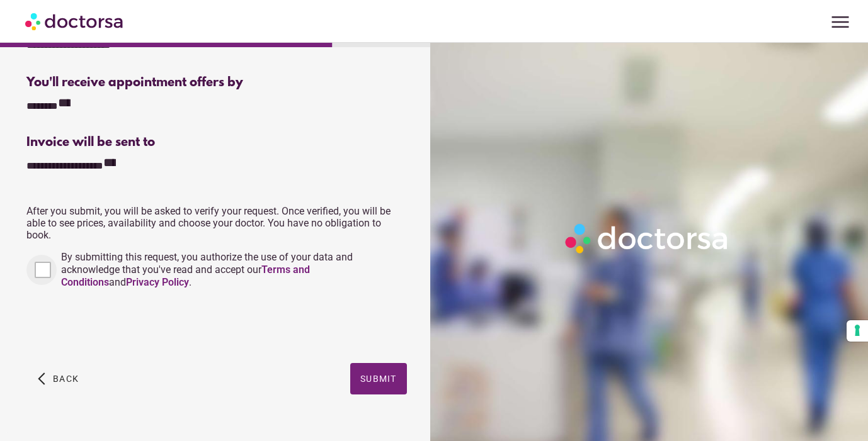 This screenshot has height=441, width=868. I want to click on button: Submit, so click(378, 379).